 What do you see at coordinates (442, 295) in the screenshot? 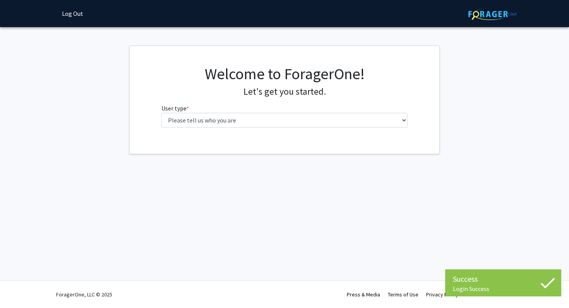
I see `a: Privacy Policy` at bounding box center [442, 295].